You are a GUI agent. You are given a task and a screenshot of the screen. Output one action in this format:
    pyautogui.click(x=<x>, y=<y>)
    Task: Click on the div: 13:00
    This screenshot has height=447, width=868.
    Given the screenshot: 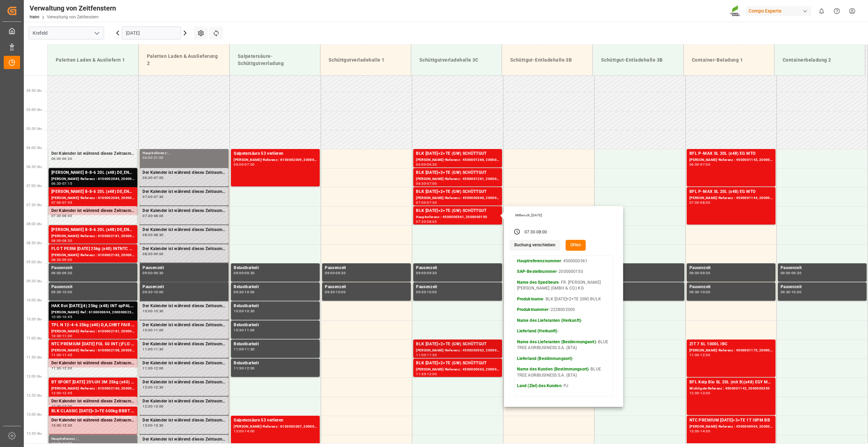 What is the action you would take?
    pyautogui.click(x=67, y=407)
    